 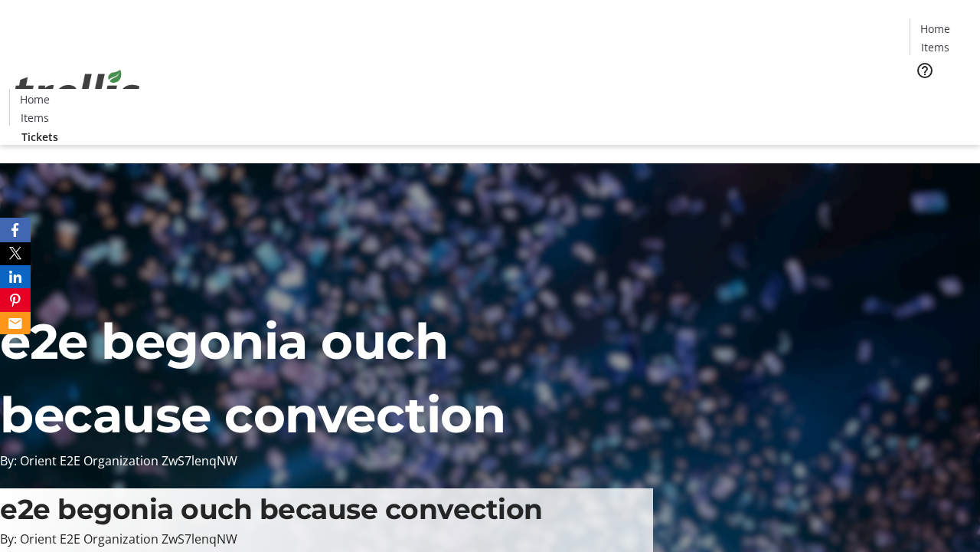 What do you see at coordinates (926, 70) in the screenshot?
I see `button: Help` at bounding box center [926, 70].